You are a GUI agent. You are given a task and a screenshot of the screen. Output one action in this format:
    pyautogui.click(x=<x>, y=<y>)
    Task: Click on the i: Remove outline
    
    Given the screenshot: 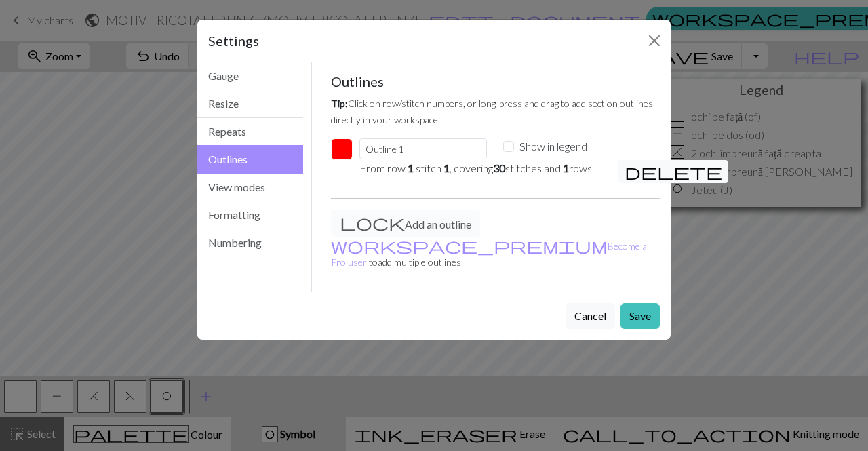 What is the action you would take?
    pyautogui.click(x=674, y=172)
    